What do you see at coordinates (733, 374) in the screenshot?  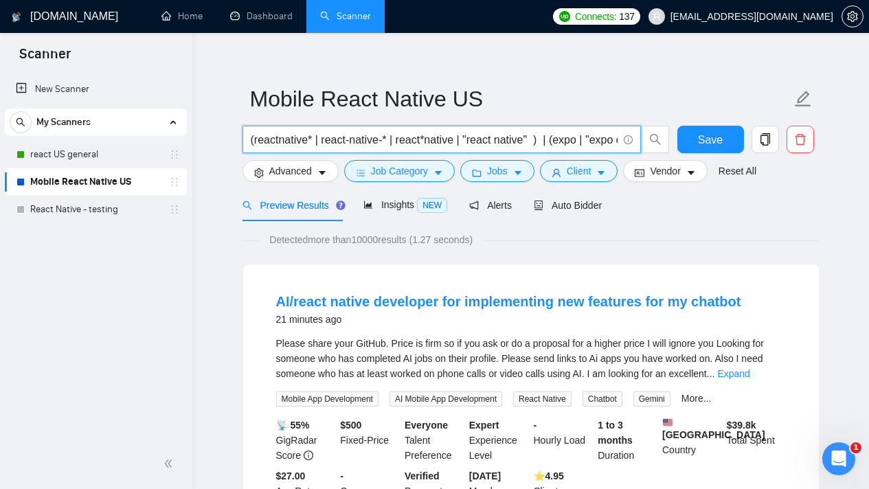 I see `a: Expand` at bounding box center [733, 374].